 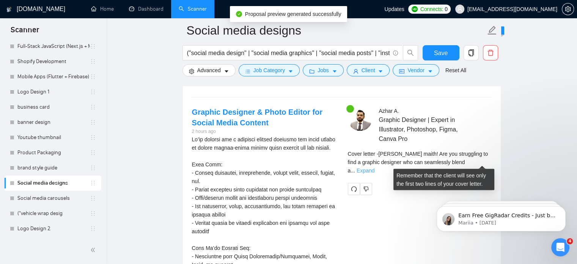 What do you see at coordinates (102, 9) in the screenshot?
I see `a: homeHome` at bounding box center [102, 9].